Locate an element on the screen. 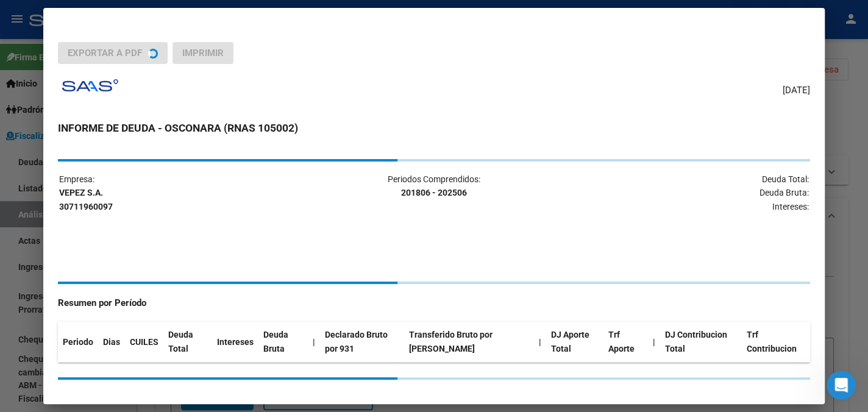 The image size is (868, 412). p: Deuda Total: Deuda Bruta: Intereses: is located at coordinates (684, 193).